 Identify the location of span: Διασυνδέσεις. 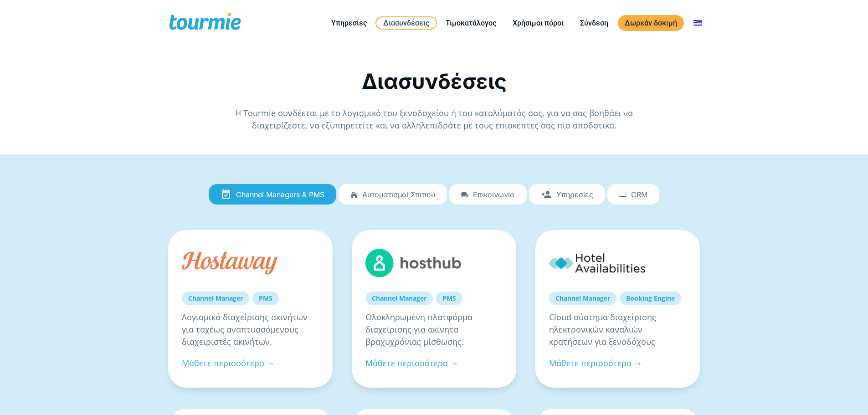
(434, 82).